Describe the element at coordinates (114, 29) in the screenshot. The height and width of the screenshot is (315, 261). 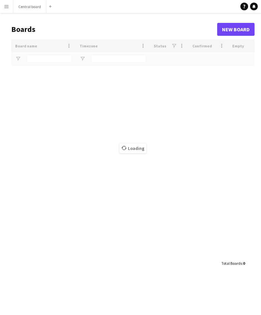
I see `h1: Boards` at that location.